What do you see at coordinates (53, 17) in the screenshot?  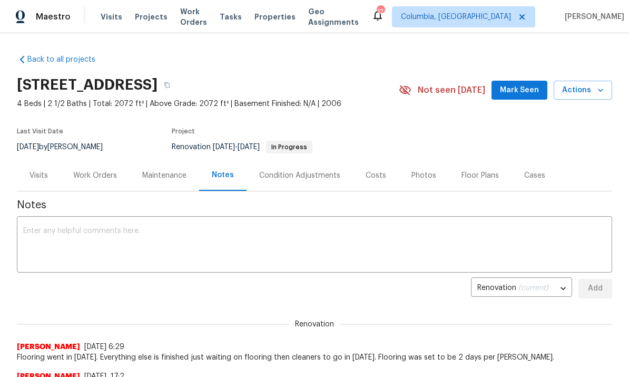 I see `span: Maestro` at bounding box center [53, 17].